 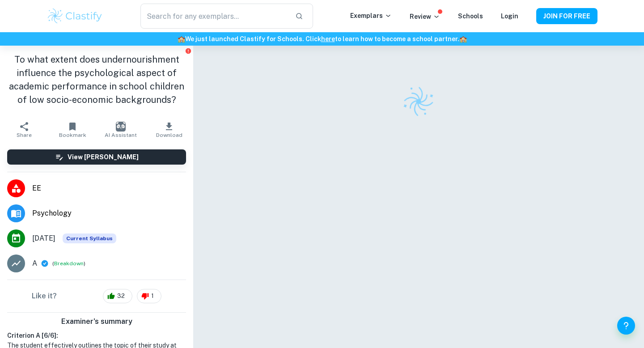 What do you see at coordinates (97, 80) in the screenshot?
I see `h1: To what extent does undernourishment influence the psychological aspect of academic performance i...` at bounding box center [97, 80].